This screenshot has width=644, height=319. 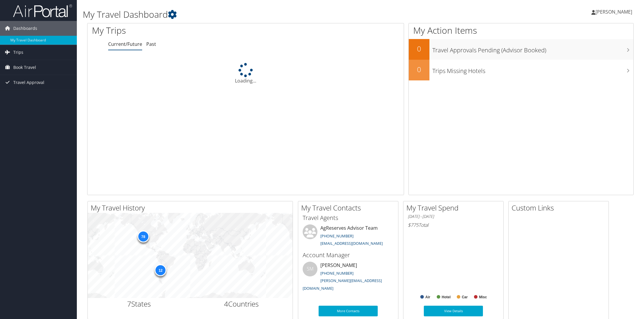 What do you see at coordinates (428, 297) in the screenshot?
I see `text: Air` at bounding box center [428, 297].